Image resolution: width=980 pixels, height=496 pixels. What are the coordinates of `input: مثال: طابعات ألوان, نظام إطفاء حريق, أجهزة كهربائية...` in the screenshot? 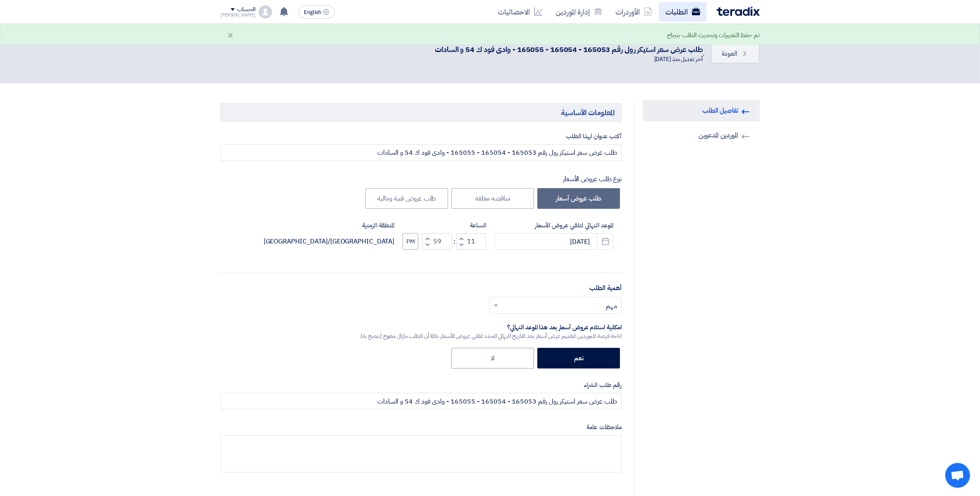 It's located at (421, 153).